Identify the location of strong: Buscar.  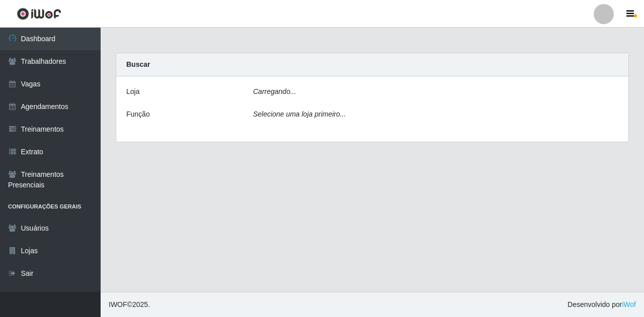
(138, 64).